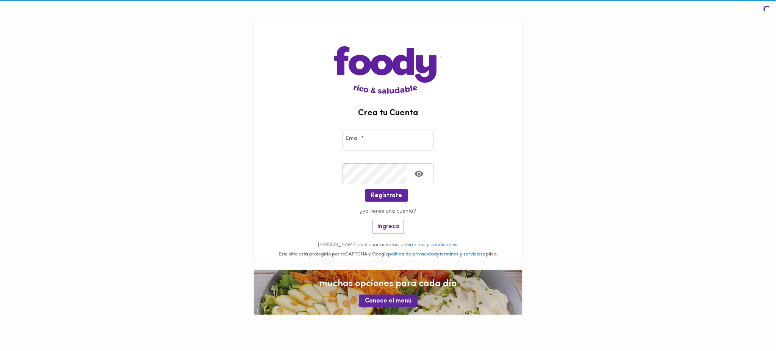  Describe the element at coordinates (461, 254) in the screenshot. I see `a: terminos y servicios` at that location.